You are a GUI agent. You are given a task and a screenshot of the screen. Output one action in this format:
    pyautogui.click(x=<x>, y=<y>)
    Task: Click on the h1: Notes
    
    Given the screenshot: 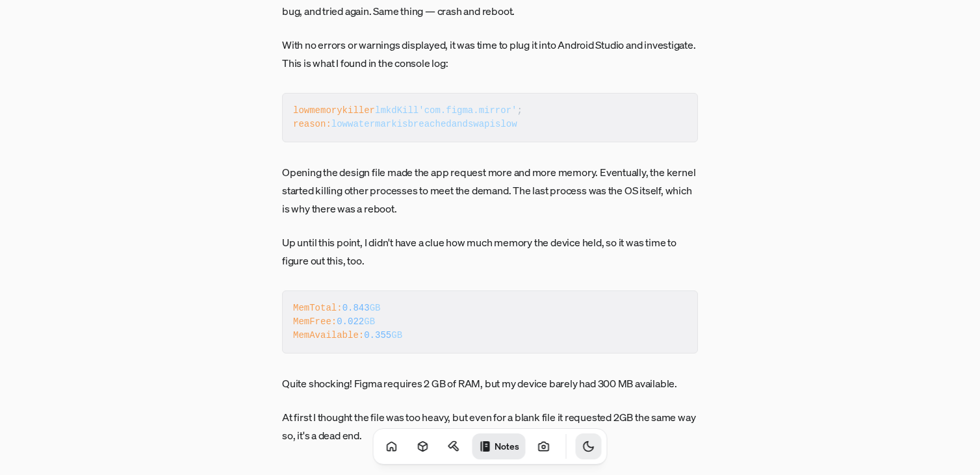 What is the action you would take?
    pyautogui.click(x=507, y=446)
    